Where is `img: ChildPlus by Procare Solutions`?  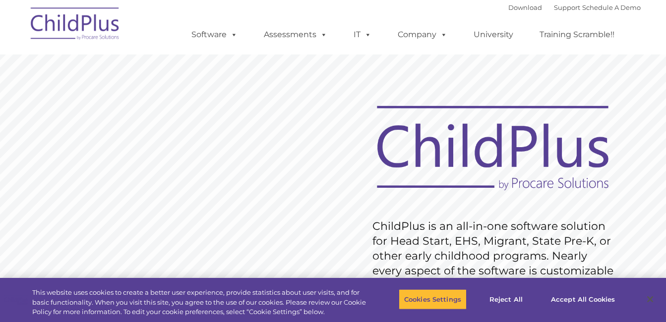 img: ChildPlus by Procare Solutions is located at coordinates (75, 25).